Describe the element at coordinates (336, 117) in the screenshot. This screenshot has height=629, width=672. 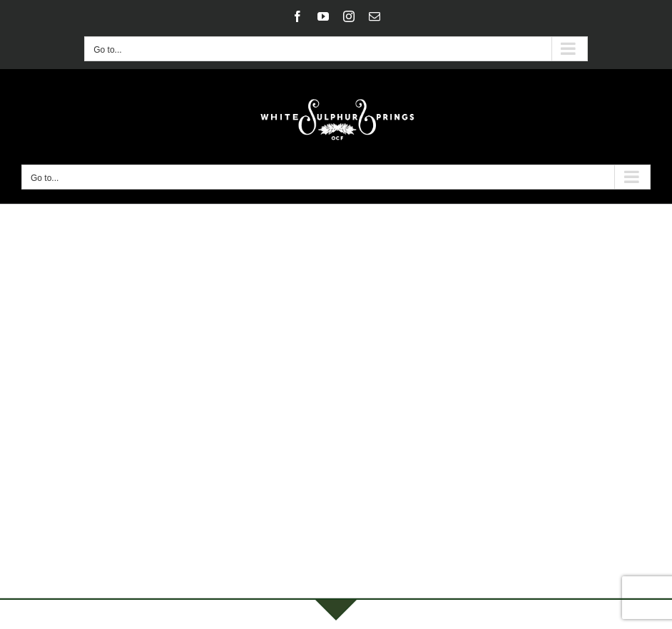
I see `img: White Sulphur Springs Logo` at that location.